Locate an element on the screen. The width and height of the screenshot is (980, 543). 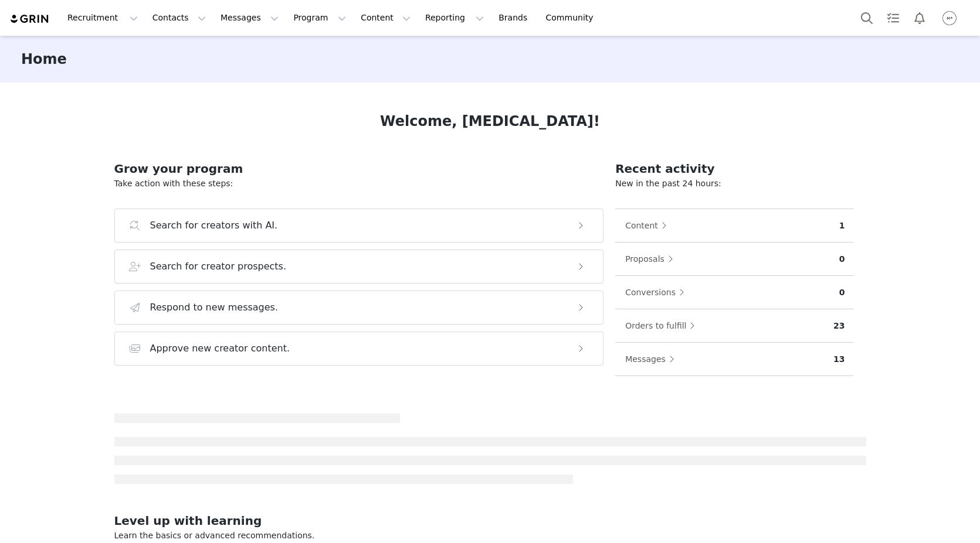
p: 23 is located at coordinates (839, 326).